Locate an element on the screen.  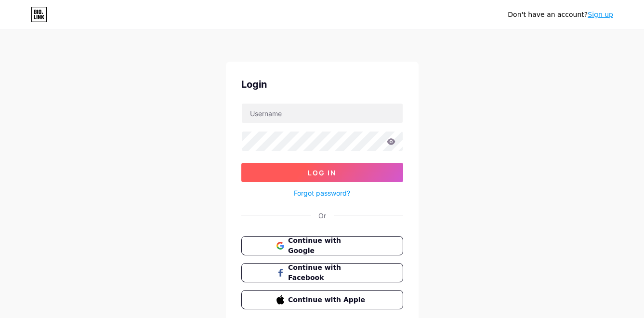
div: Login is located at coordinates (322, 85).